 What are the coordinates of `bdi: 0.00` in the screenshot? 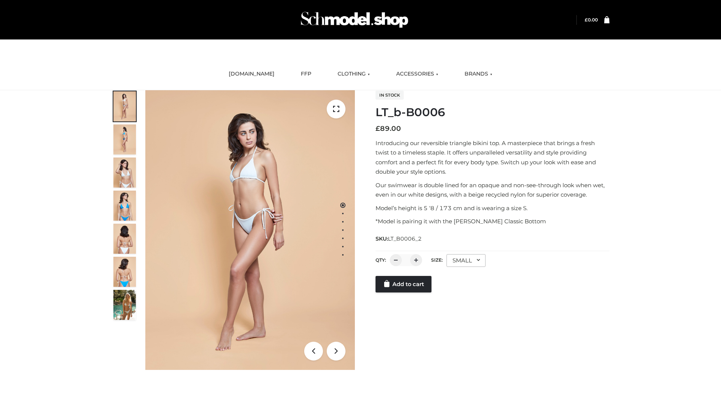 It's located at (591, 20).